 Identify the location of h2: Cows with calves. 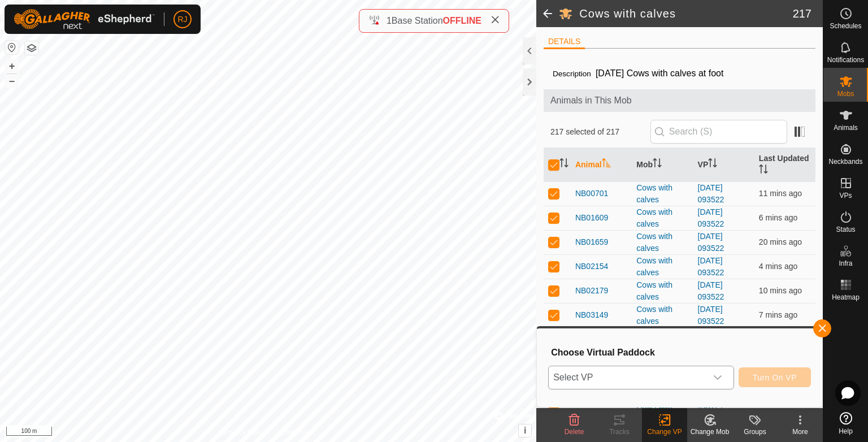
(686, 13).